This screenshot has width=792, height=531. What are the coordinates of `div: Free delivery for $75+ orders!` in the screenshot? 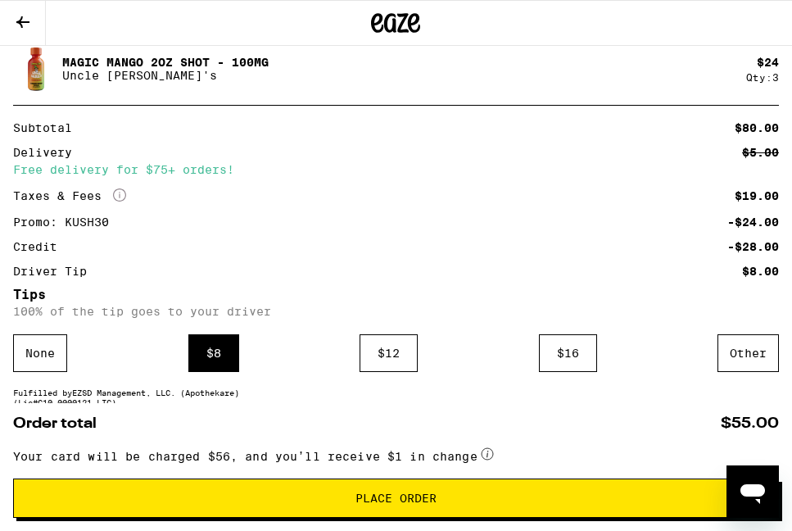 It's located at (395, 169).